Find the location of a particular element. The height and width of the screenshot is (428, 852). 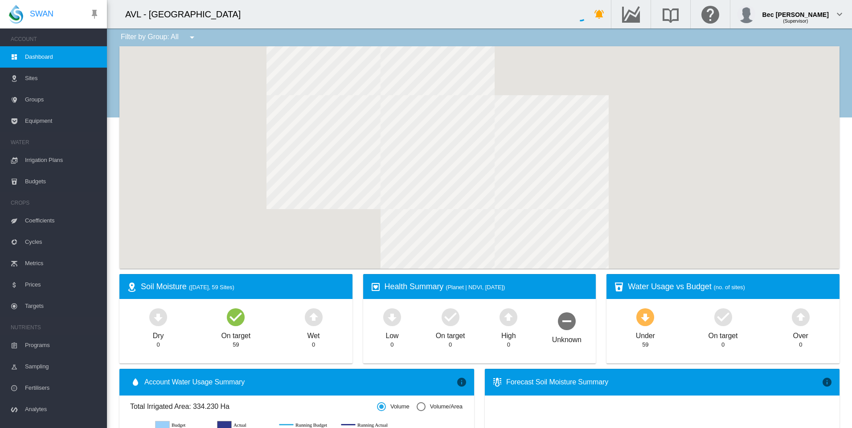

span: Sites is located at coordinates (62, 78).